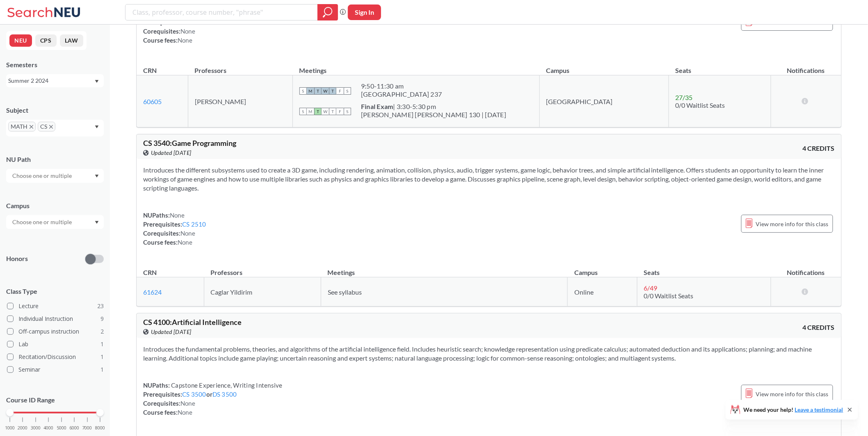 This screenshot has height=436, width=868. What do you see at coordinates (364, 12) in the screenshot?
I see `button: Sign In` at bounding box center [364, 12].